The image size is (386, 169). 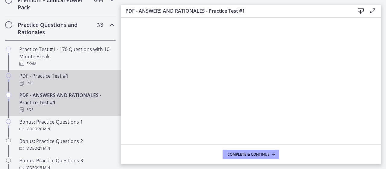 I want to click on span: Complete & continue, so click(x=249, y=154).